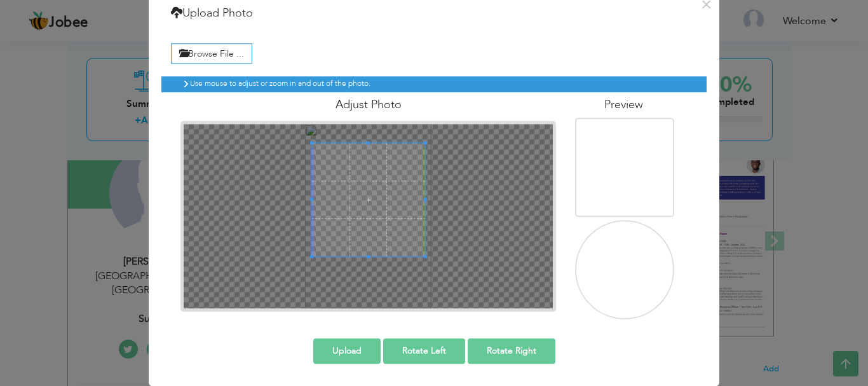 This screenshot has width=868, height=386. What do you see at coordinates (511, 351) in the screenshot?
I see `button: Rotate Right` at bounding box center [511, 351].